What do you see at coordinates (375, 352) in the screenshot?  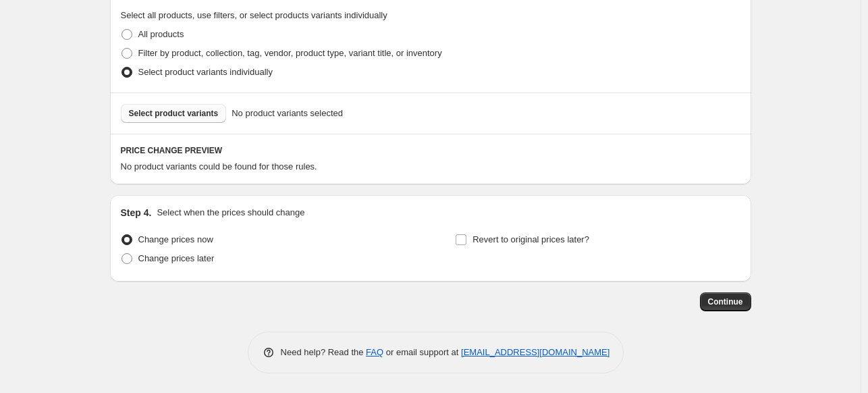 I see `a: FAQ` at bounding box center [375, 352].